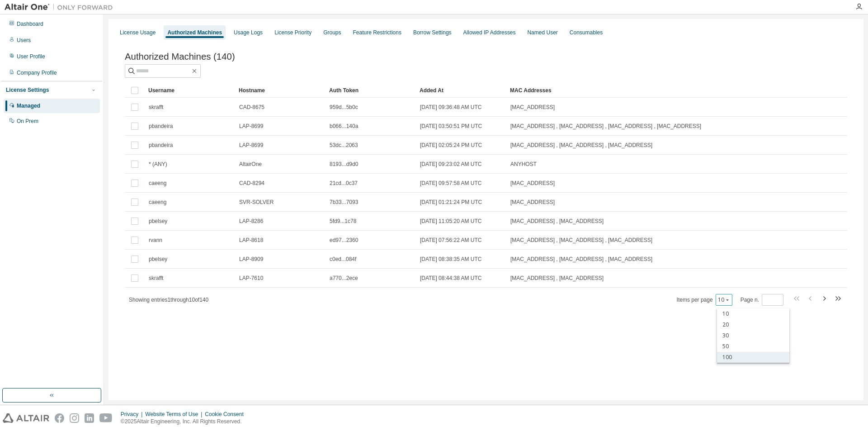 Image resolution: width=868 pixels, height=431 pixels. I want to click on span: ed97...2360, so click(343, 240).